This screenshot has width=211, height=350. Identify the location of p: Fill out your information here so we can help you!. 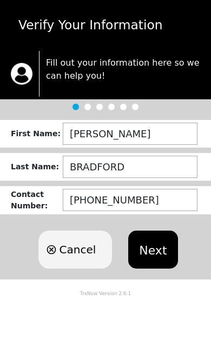
(123, 69).